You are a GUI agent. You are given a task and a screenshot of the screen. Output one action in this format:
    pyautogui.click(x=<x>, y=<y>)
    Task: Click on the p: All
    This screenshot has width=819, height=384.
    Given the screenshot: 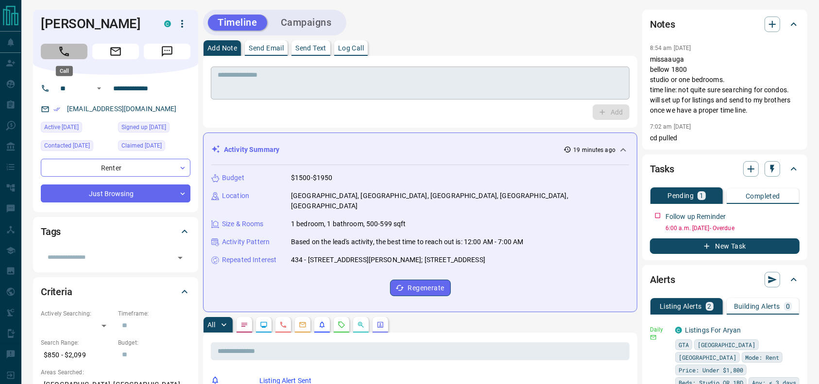 What is the action you would take?
    pyautogui.click(x=211, y=325)
    